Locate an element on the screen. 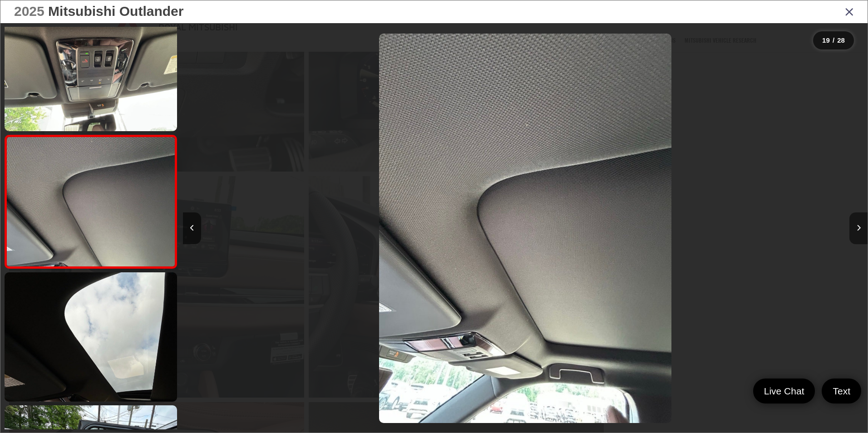 This screenshot has width=868, height=433. span: Text is located at coordinates (841, 391).